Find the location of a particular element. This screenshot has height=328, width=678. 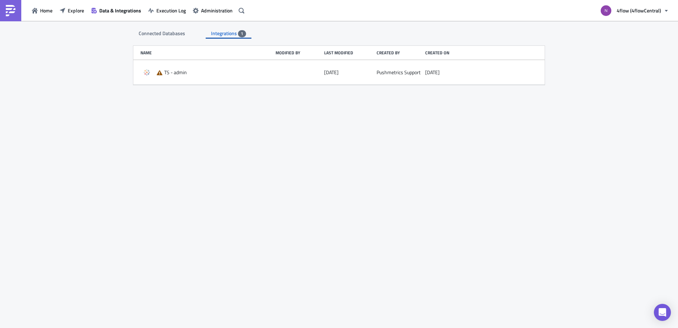

button: Administration is located at coordinates (213, 10).